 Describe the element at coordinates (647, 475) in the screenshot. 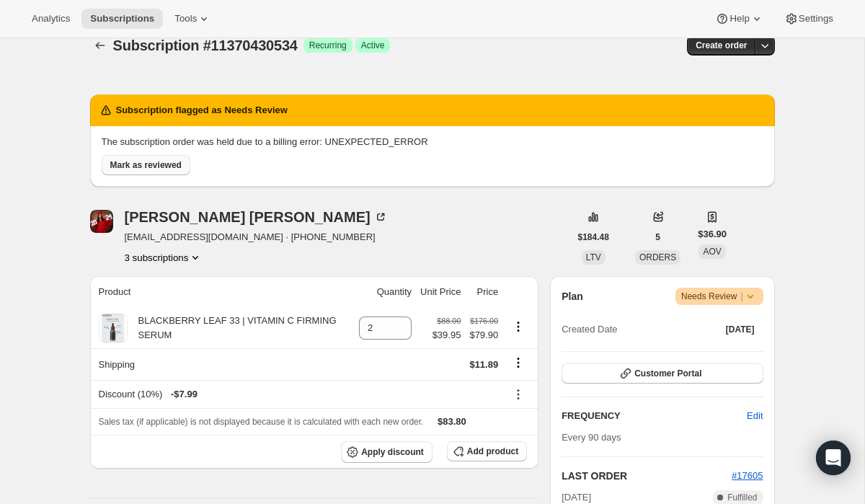

I see `h2: LAST ORDER` at that location.